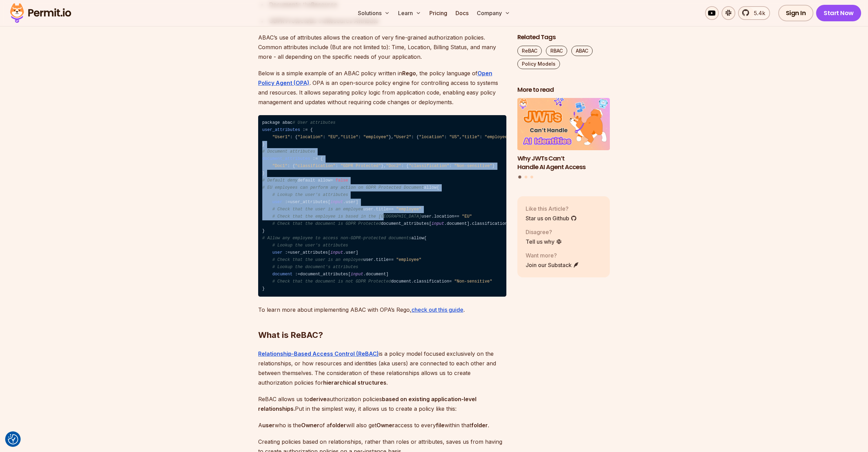 Image resolution: width=868 pixels, height=452 pixels. Describe the element at coordinates (493, 13) in the screenshot. I see `button: Company` at that location.